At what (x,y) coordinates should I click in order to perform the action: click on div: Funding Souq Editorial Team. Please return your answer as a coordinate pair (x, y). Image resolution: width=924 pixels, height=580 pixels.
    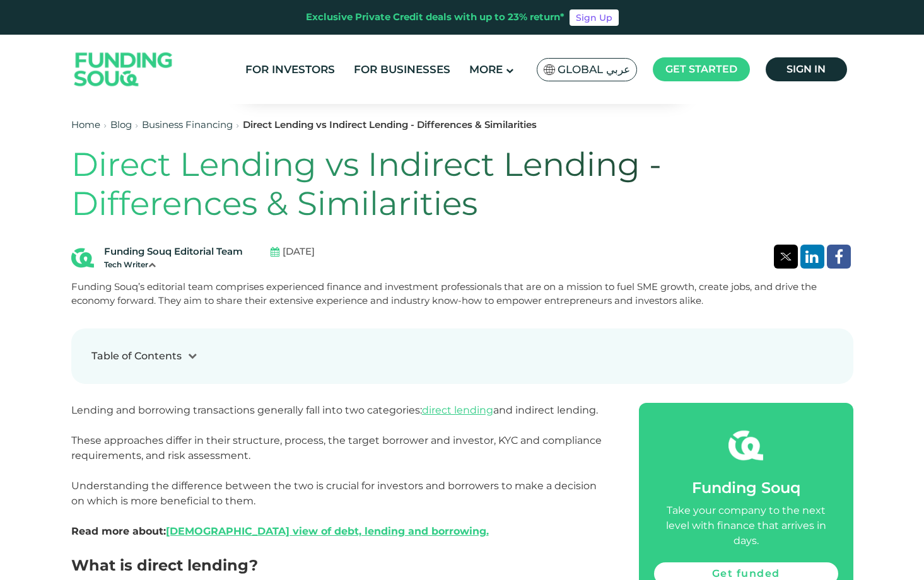
    Looking at the image, I should click on (173, 252).